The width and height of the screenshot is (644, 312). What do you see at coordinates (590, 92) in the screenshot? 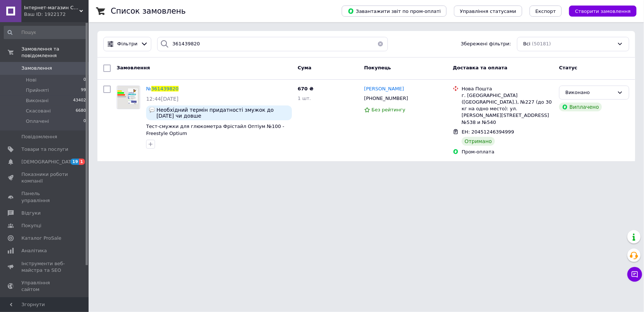
I see `div: Виконано` at bounding box center [590, 92].